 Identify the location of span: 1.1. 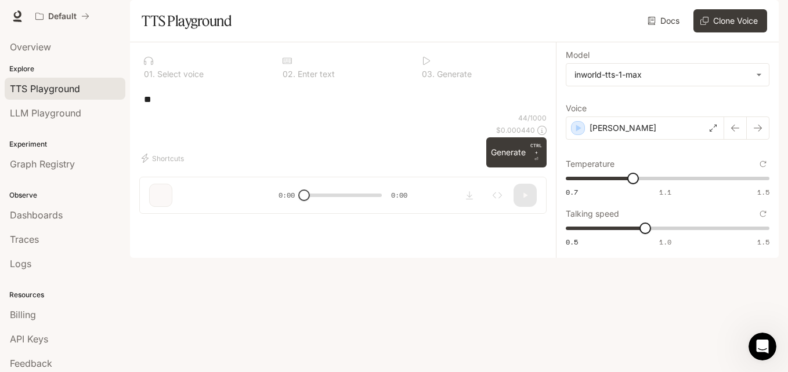
(665, 192).